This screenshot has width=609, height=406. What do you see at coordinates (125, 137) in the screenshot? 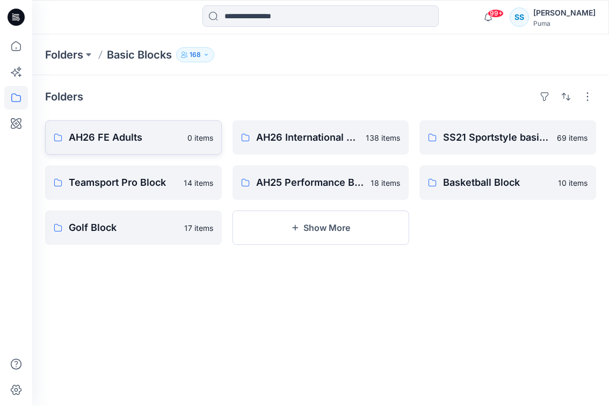
I see `p: AH26 FE Adults` at bounding box center [125, 137].